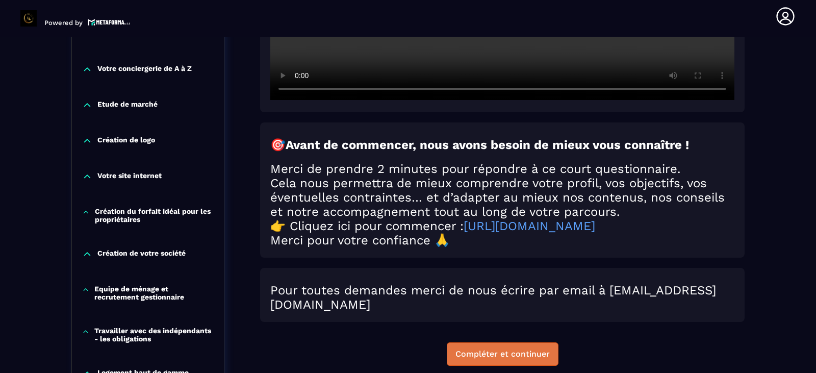 The image size is (816, 373). Describe the element at coordinates (502, 169) in the screenshot. I see `h2: Merci de prendre 2 minutes pour répondre à ce court questionnaire.` at that location.